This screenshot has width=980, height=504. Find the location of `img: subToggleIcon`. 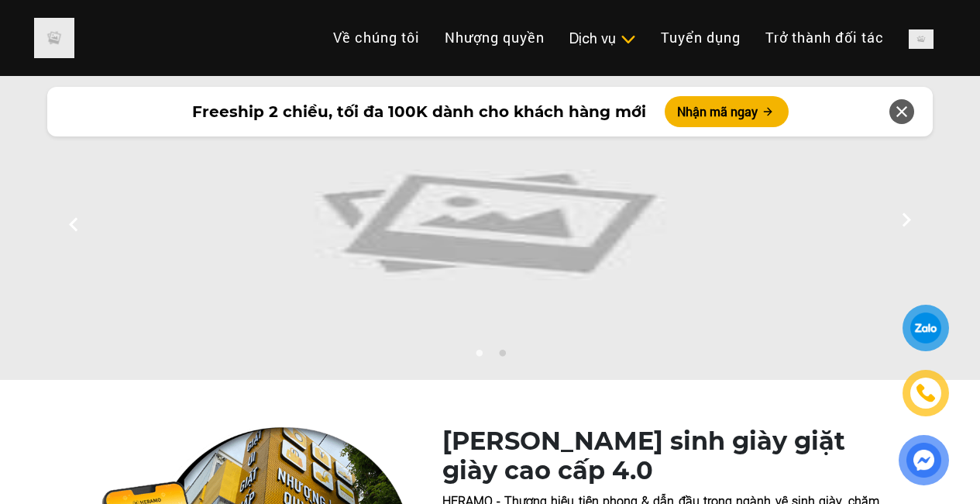

img: subToggleIcon is located at coordinates (627, 39).